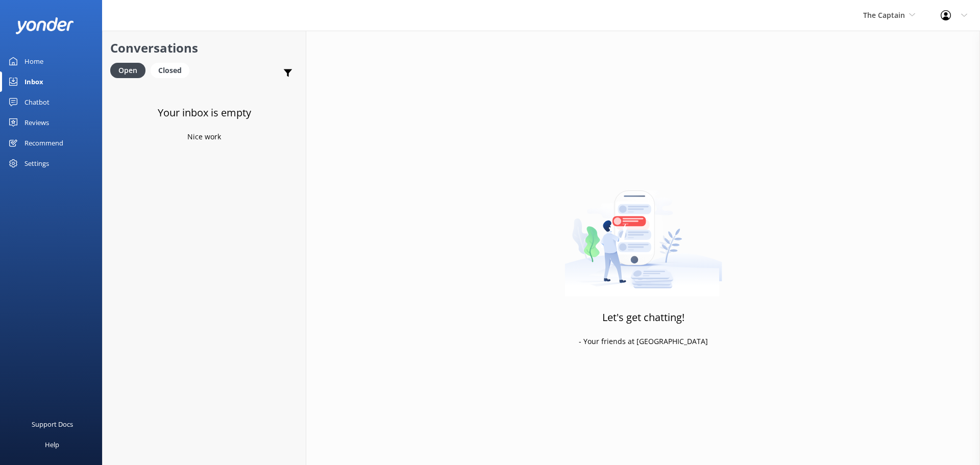  What do you see at coordinates (204, 48) in the screenshot?
I see `h2: Conversations` at bounding box center [204, 48].